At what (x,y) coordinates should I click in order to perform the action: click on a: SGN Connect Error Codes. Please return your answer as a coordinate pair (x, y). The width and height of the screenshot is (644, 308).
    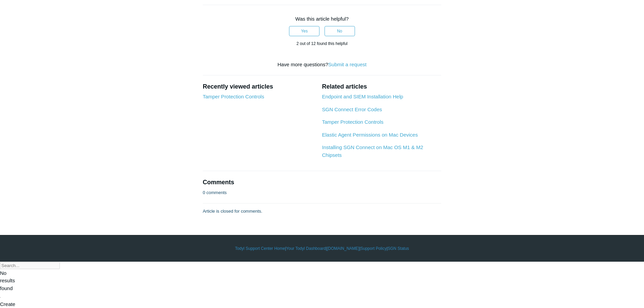
    Looking at the image, I should click on (352, 109).